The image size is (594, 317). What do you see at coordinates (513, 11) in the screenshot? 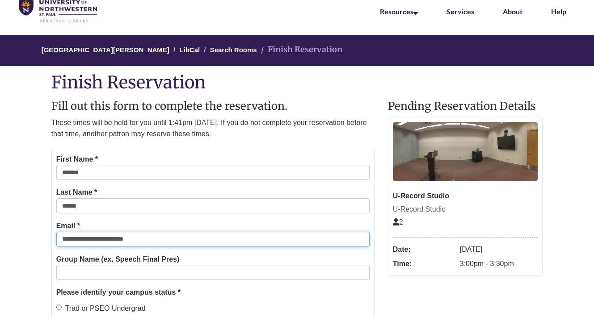
I see `a: About` at bounding box center [513, 11].